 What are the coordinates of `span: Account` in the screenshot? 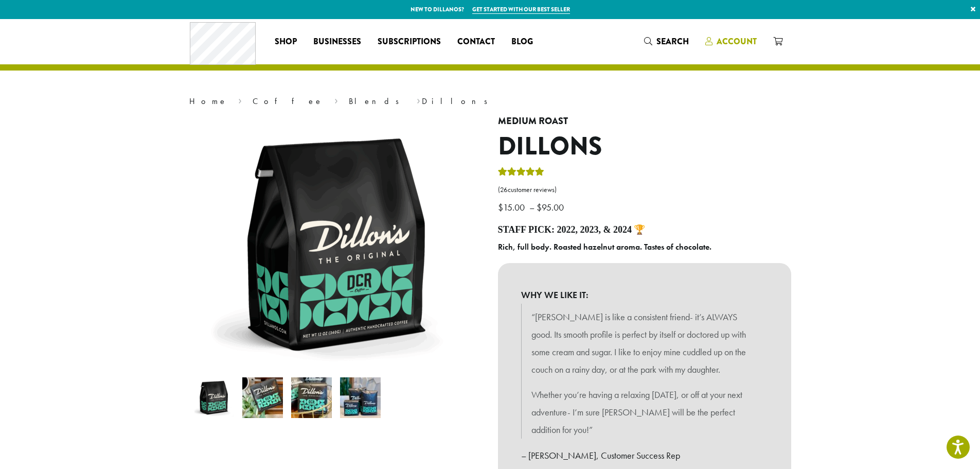 It's located at (737, 41).